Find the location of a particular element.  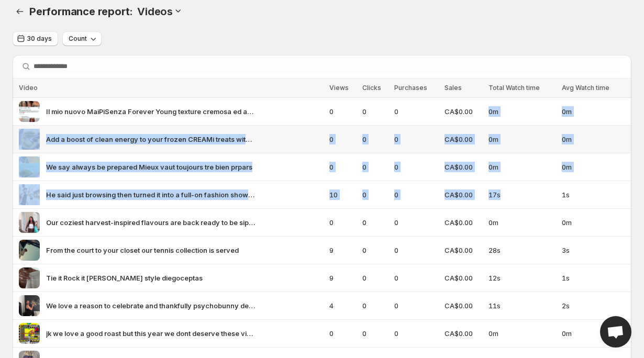

span: Views is located at coordinates (339, 87).